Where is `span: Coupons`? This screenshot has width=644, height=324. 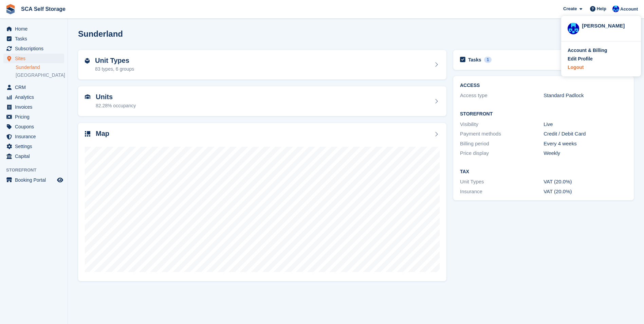
span: Coupons is located at coordinates (35, 127).